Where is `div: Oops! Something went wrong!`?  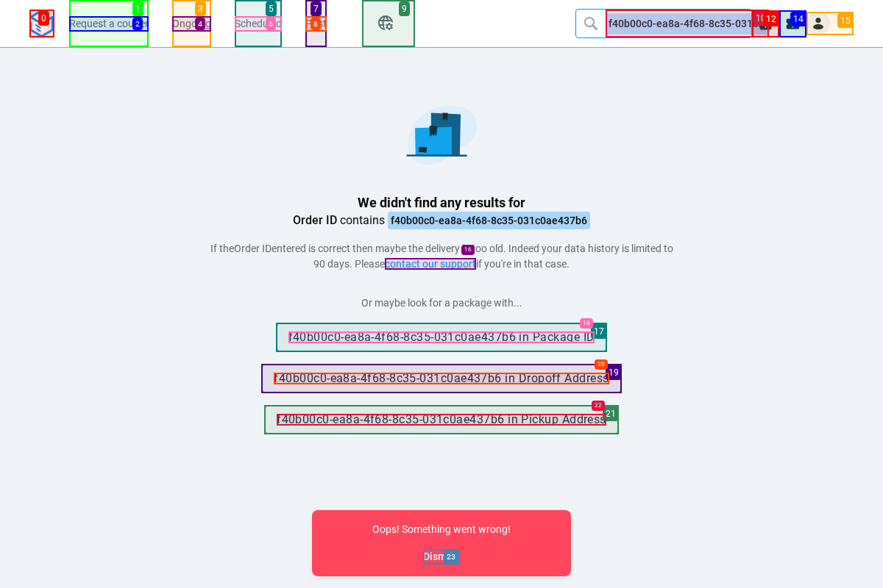 div: Oops! Something went wrong! is located at coordinates (442, 529).